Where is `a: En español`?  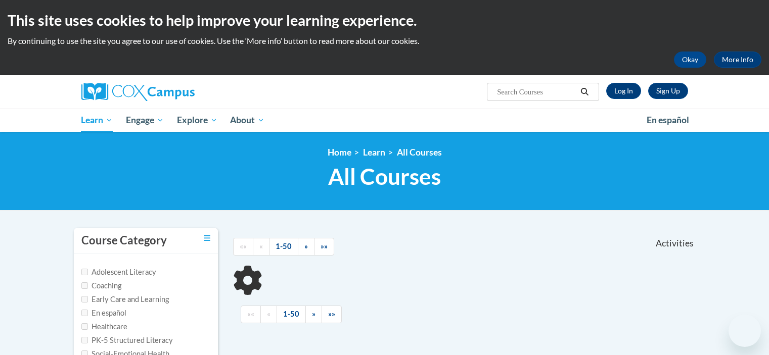
a: En español is located at coordinates (668, 120).